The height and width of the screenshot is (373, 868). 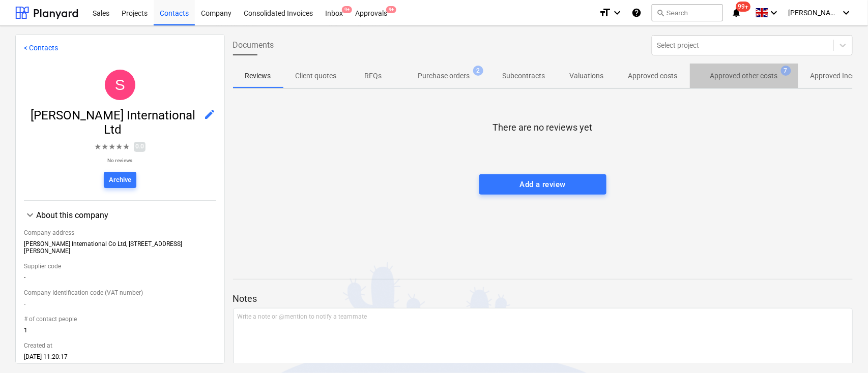 I want to click on p: Subcontracts, so click(x=524, y=76).